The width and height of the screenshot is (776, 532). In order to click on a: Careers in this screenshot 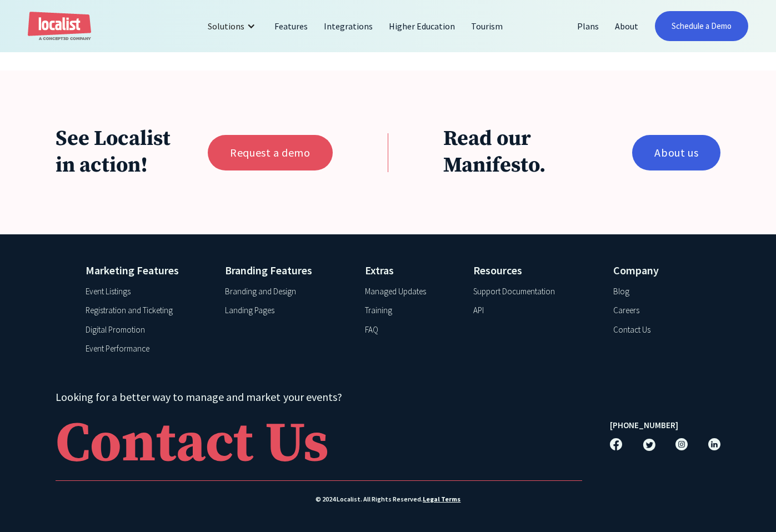, I will do `click(626, 310)`.